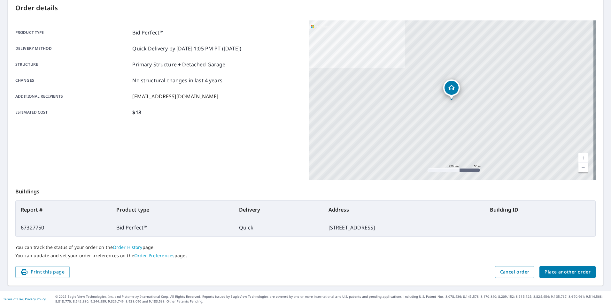 Image resolution: width=611 pixels, height=307 pixels. Describe the element at coordinates (63, 228) in the screenshot. I see `td: 67327750` at that location.